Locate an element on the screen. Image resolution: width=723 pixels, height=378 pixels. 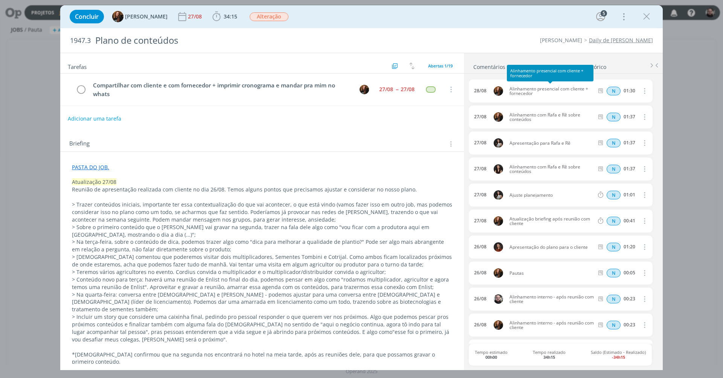
div: Alinhamento presencial com cliente + fornecedor is located at coordinates (550, 73).